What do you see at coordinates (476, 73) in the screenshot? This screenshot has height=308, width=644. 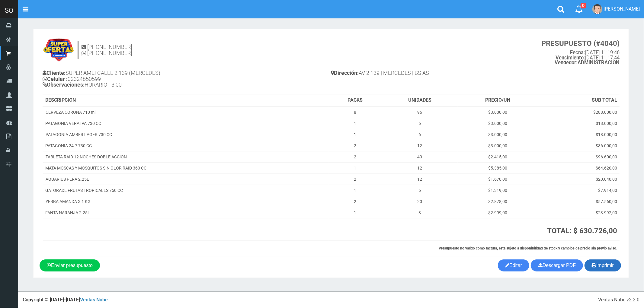 I see `h4: AV 2 139 | MERCEDES | BS AS` at bounding box center [476, 73].